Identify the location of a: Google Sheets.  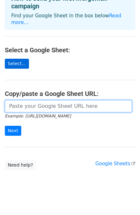
(115, 164).